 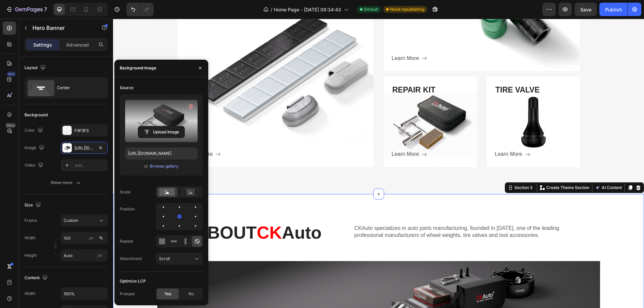 What do you see at coordinates (10, 125) in the screenshot?
I see `div: Beta` at bounding box center [10, 125].